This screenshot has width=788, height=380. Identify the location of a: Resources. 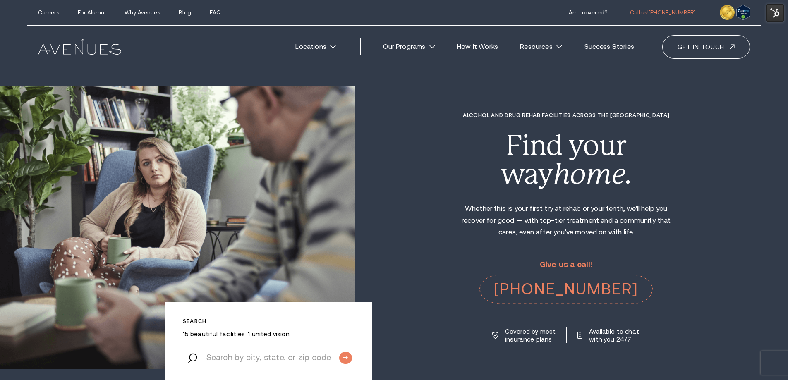
(541, 47).